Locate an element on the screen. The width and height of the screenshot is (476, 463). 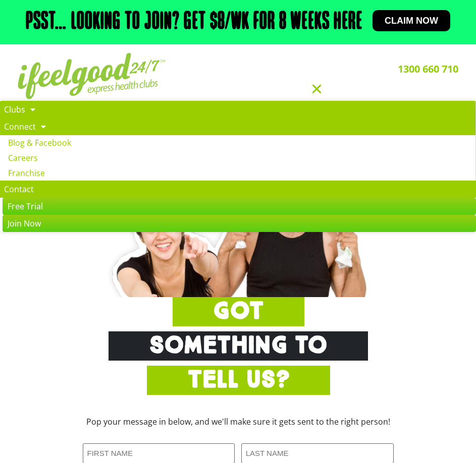
h2: Psst… Looking to join? Get $8/wk for 8 weeks here is located at coordinates (194, 22).